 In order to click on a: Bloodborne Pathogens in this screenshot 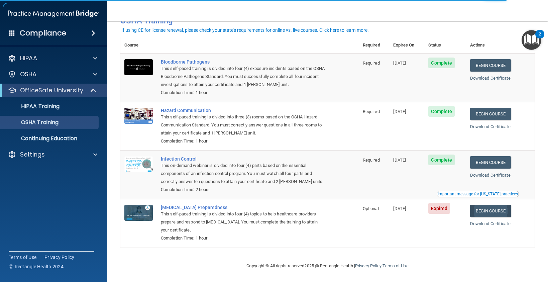, I will do `click(243, 62)`.